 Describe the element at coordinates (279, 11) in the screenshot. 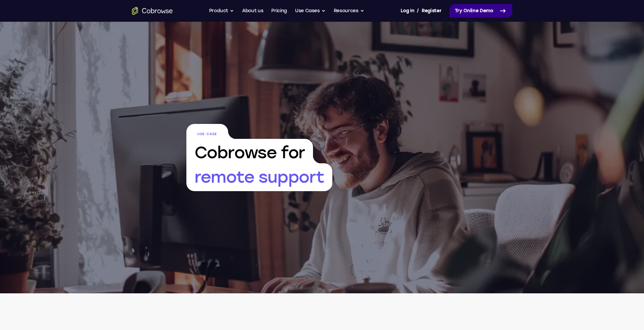

I see `a: Pricing` at that location.